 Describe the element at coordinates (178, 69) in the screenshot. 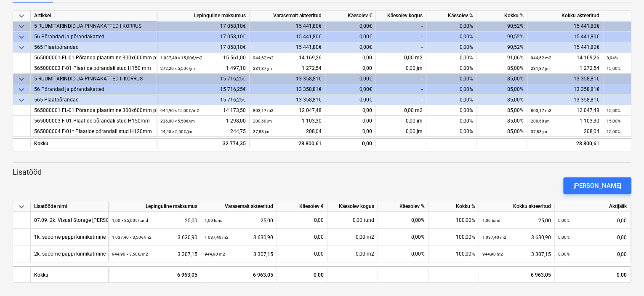

I see `small: 272,20 × 5,50€ / jm` at that location.